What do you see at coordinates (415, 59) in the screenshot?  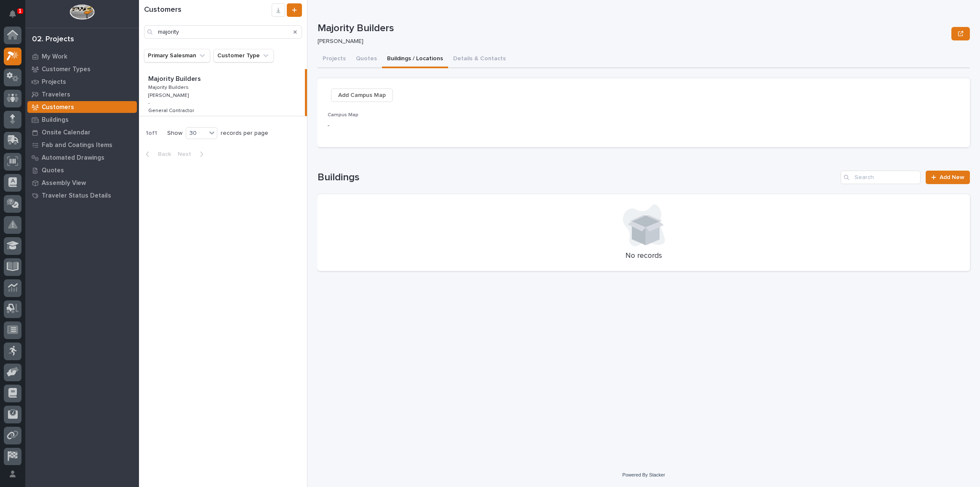 I see `button: Buildings / Locations` at bounding box center [415, 59].